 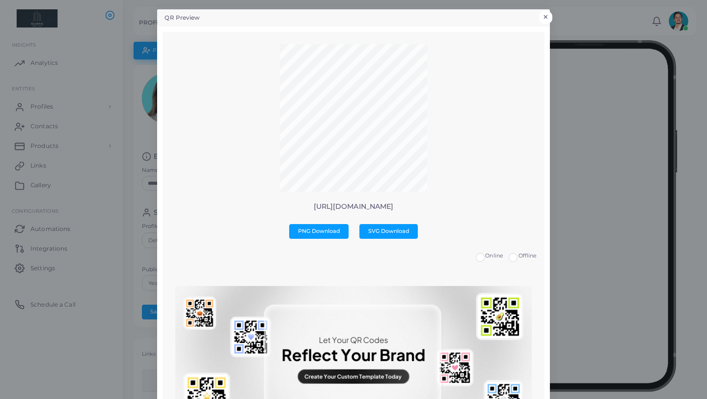 I want to click on span: PNG Download, so click(x=319, y=231).